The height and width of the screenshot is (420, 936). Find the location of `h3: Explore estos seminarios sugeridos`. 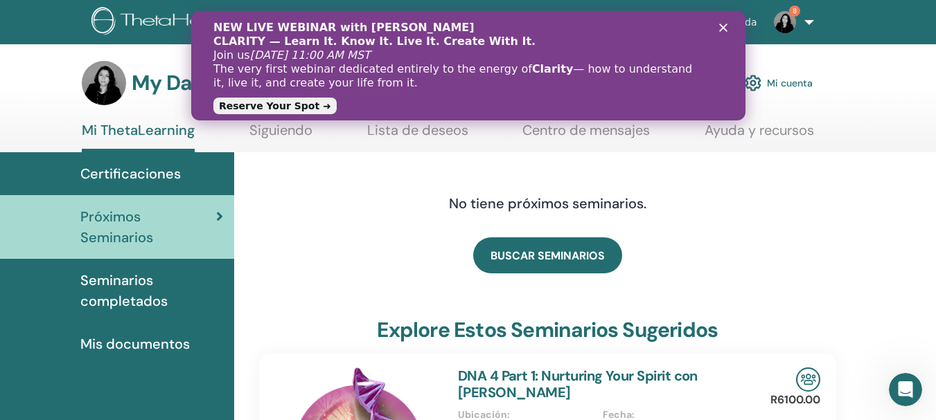

h3: Explore estos seminarios sugeridos is located at coordinates (547, 330).